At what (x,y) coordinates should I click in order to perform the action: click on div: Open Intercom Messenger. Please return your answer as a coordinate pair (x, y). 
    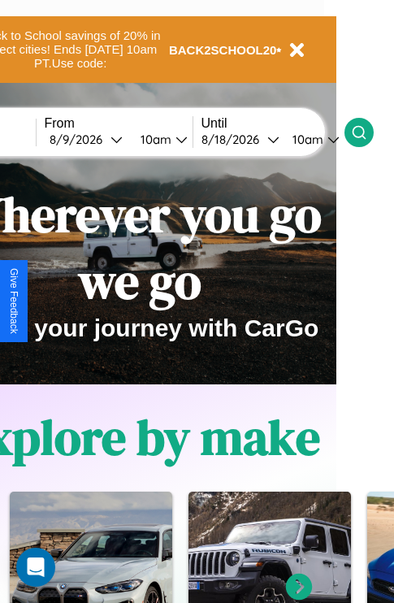
    Looking at the image, I should click on (36, 567).